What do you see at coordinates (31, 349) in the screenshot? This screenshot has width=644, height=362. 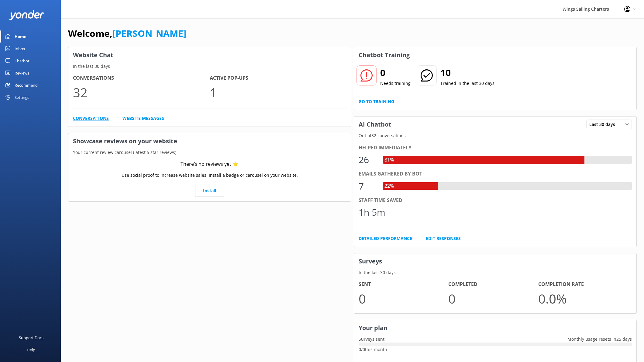 I see `div: Help` at bounding box center [31, 349].